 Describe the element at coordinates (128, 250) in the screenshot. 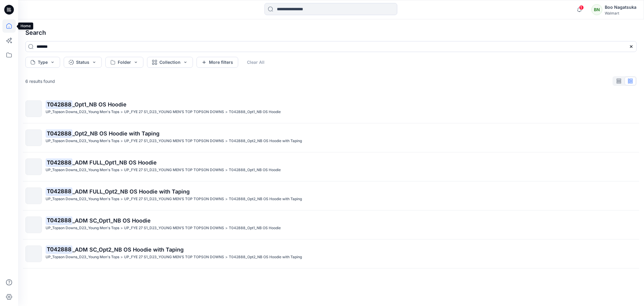

I see `span: _ADM SC_Opt2_NB OS Hoodie with Taping` at that location.